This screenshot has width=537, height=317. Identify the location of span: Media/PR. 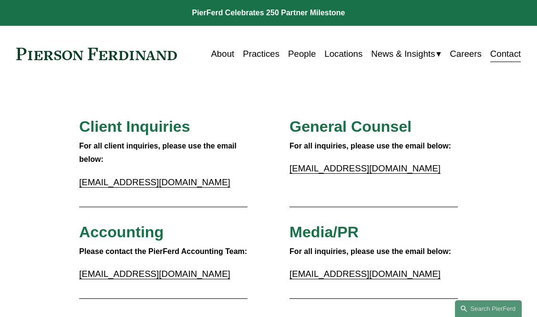
(324, 232).